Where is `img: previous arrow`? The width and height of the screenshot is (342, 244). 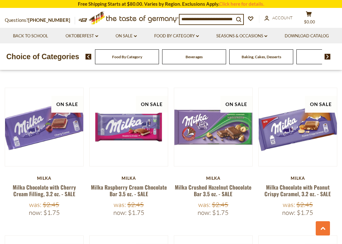 img: previous arrow is located at coordinates (88, 57).